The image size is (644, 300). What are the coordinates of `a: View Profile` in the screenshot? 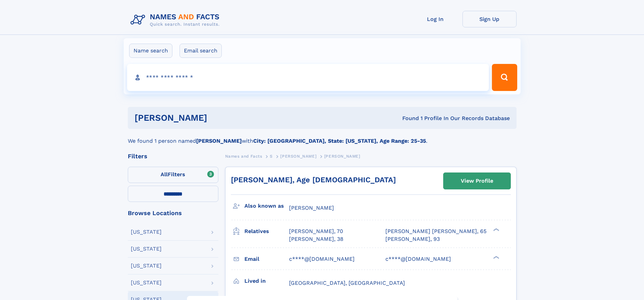 It's located at (477, 181).